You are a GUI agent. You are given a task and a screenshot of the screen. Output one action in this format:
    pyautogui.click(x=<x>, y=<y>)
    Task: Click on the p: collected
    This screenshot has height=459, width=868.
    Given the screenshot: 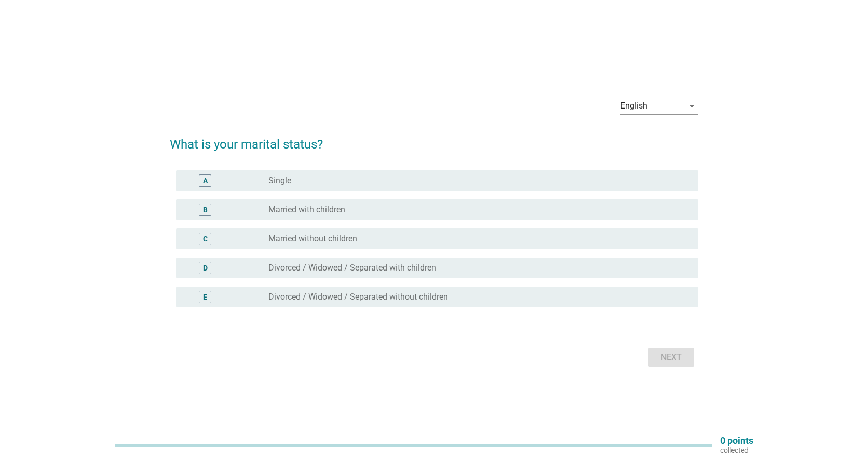 What is the action you would take?
    pyautogui.click(x=737, y=450)
    